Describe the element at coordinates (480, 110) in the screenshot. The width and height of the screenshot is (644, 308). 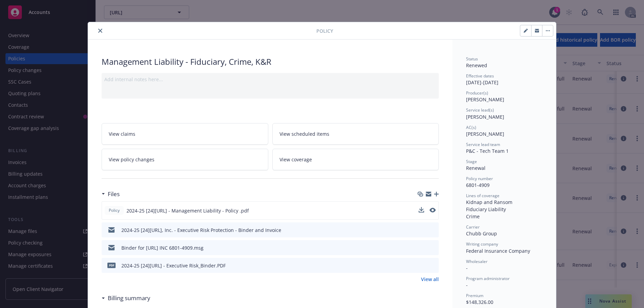
I see `span: Service lead(s)` at that location.